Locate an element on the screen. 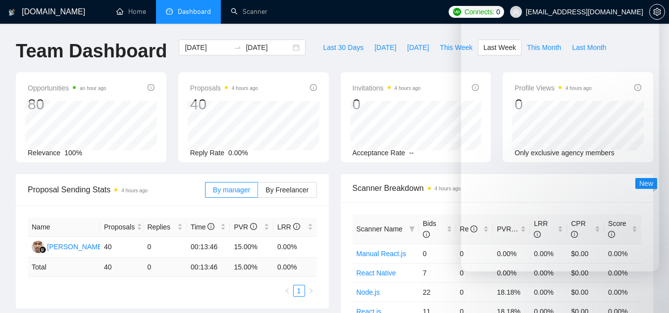  span: Bids is located at coordinates (429, 229).